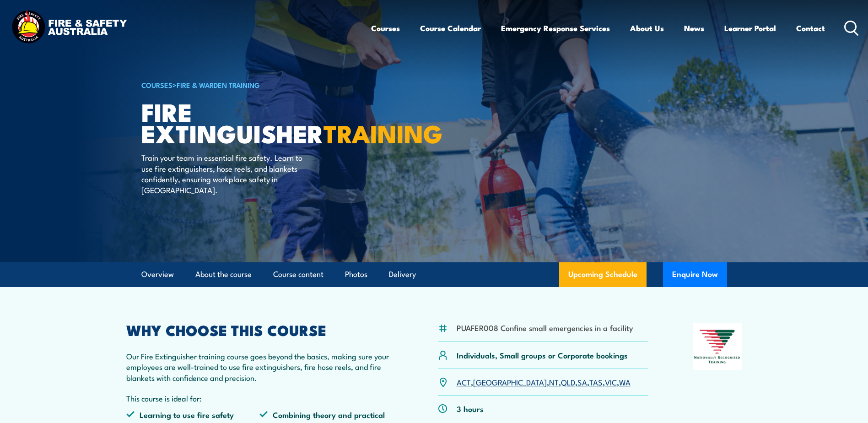 The width and height of the screenshot is (868, 423). I want to click on a: About the course, so click(223, 274).